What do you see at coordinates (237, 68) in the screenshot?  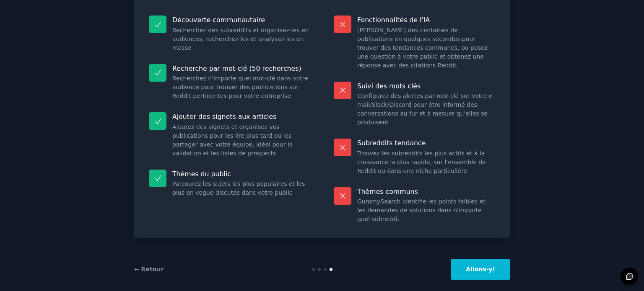 I see `font: Recherche par mot-clé (50 recherches)` at bounding box center [237, 68].